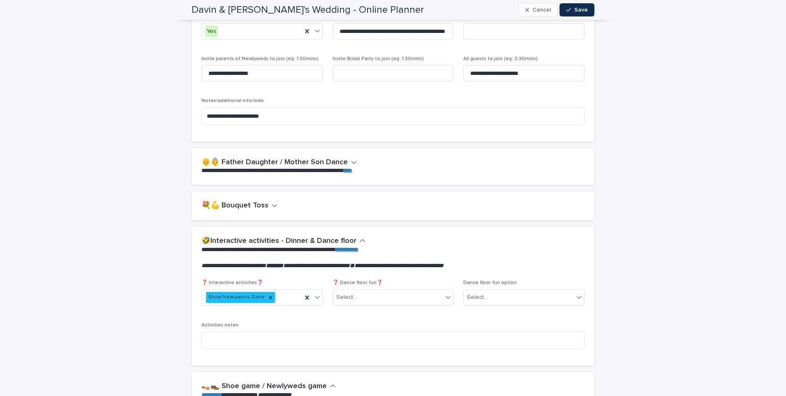  Describe the element at coordinates (358, 283) in the screenshot. I see `span: ❓ Dance floor fun❓` at that location.